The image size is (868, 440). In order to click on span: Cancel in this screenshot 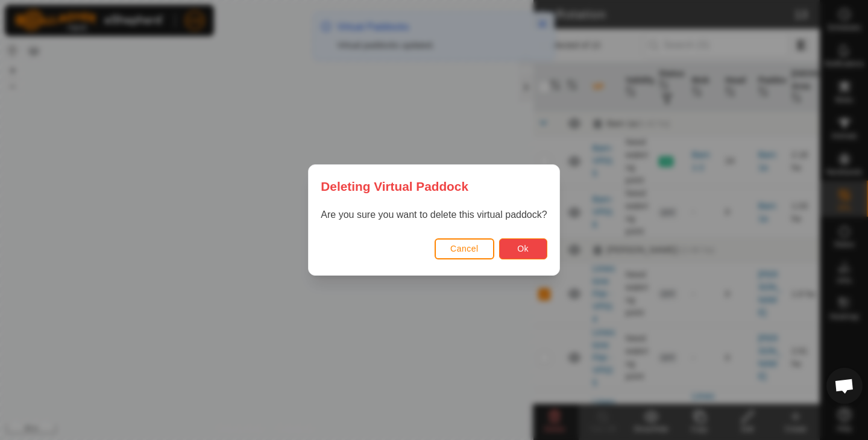, I will do `click(464, 249)`.